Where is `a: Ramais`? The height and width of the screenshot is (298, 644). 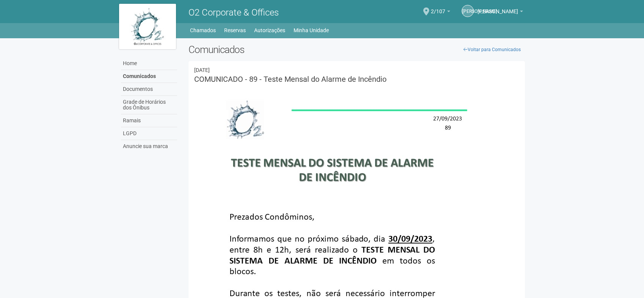
a: Ramais is located at coordinates (149, 121).